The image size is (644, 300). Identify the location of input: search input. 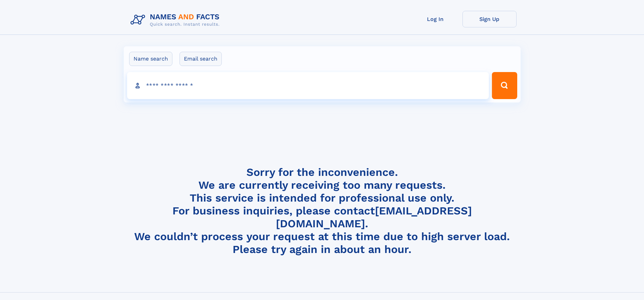
(308, 85).